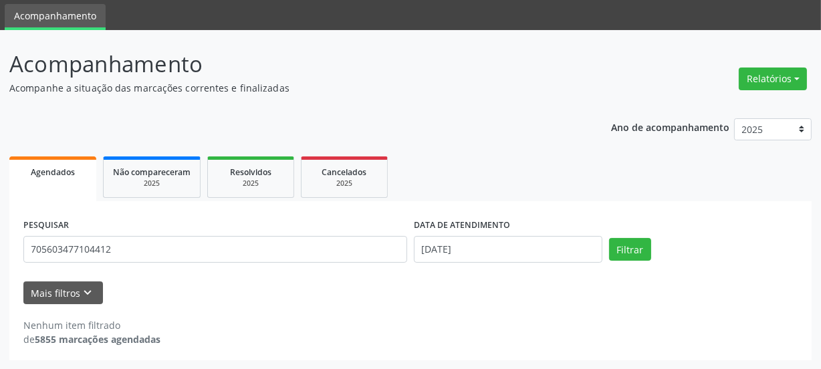 This screenshot has height=369, width=821. What do you see at coordinates (773, 79) in the screenshot?
I see `button: Relatórios` at bounding box center [773, 79].